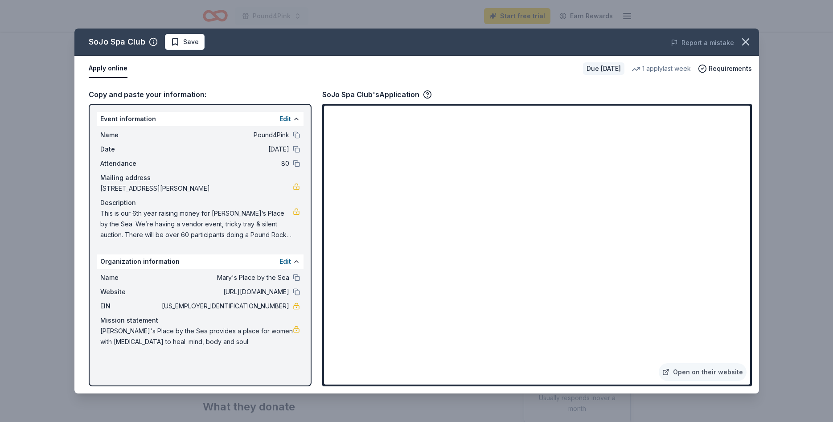 The width and height of the screenshot is (833, 422). I want to click on span: 80, so click(224, 163).